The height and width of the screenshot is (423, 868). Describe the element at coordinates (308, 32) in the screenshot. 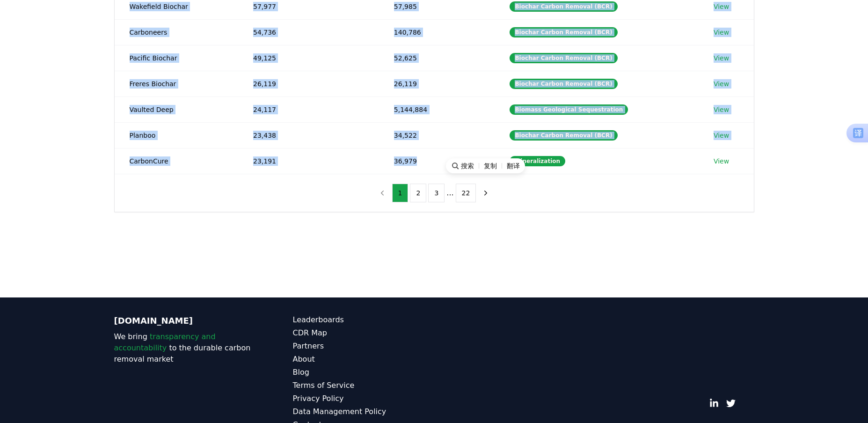

I see `td: 54,736` at that location.